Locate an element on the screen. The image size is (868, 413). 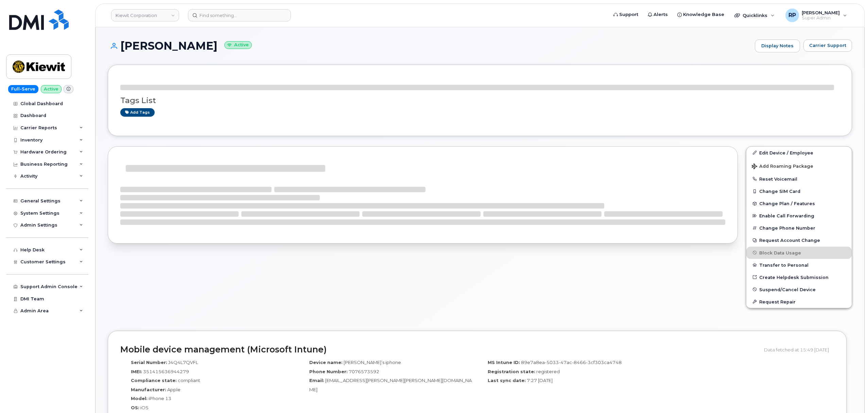
span: compliant is located at coordinates (189, 380).